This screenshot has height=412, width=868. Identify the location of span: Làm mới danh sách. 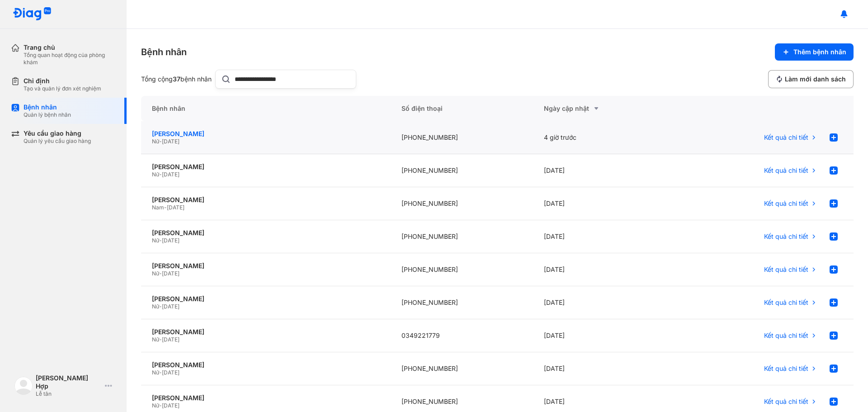
(815, 79).